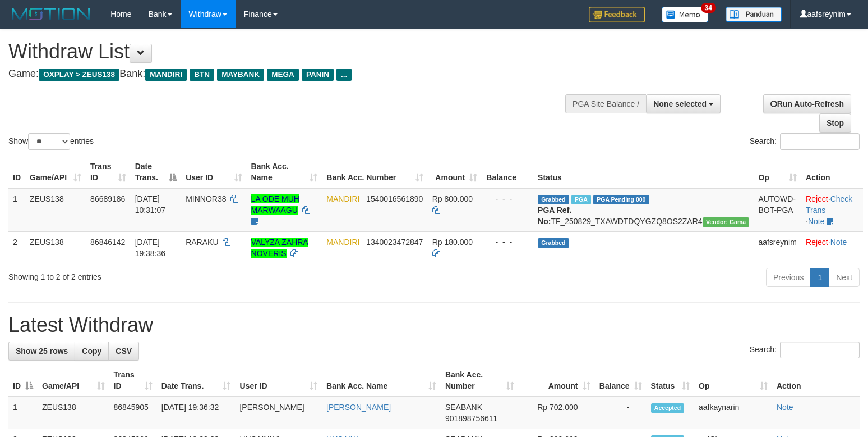 Image resolution: width=868 pixels, height=437 pixels. I want to click on span: Rp 180.000, so click(453, 242).